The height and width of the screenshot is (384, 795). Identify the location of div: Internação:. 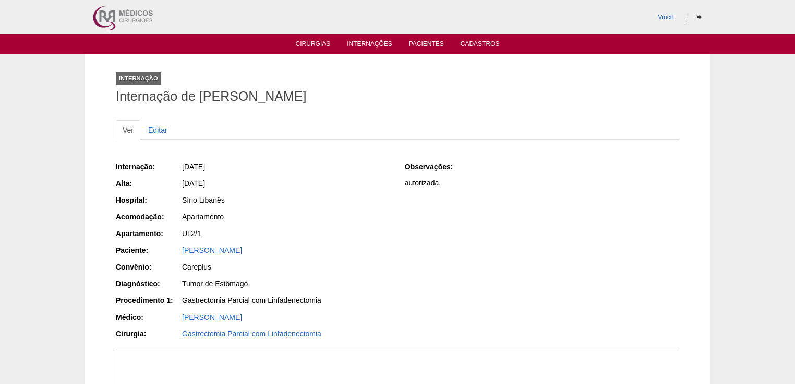
(148, 166).